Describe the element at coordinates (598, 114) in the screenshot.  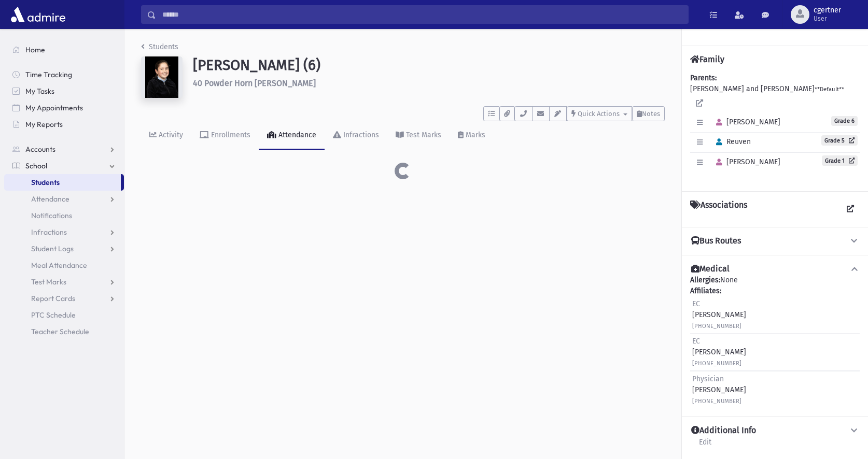
I see `span: Quick Actions` at that location.